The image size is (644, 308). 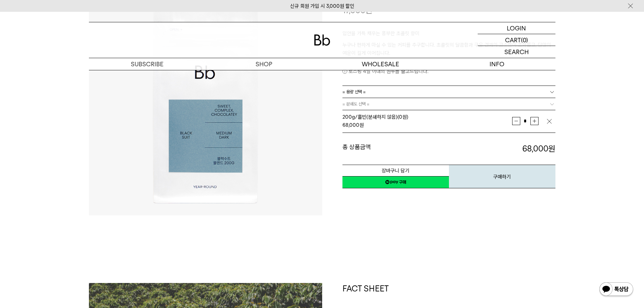 What do you see at coordinates (449, 71) in the screenshot?
I see `p: 로스팅 4일 이내의 원두를 출고드립니다.` at bounding box center [449, 71].